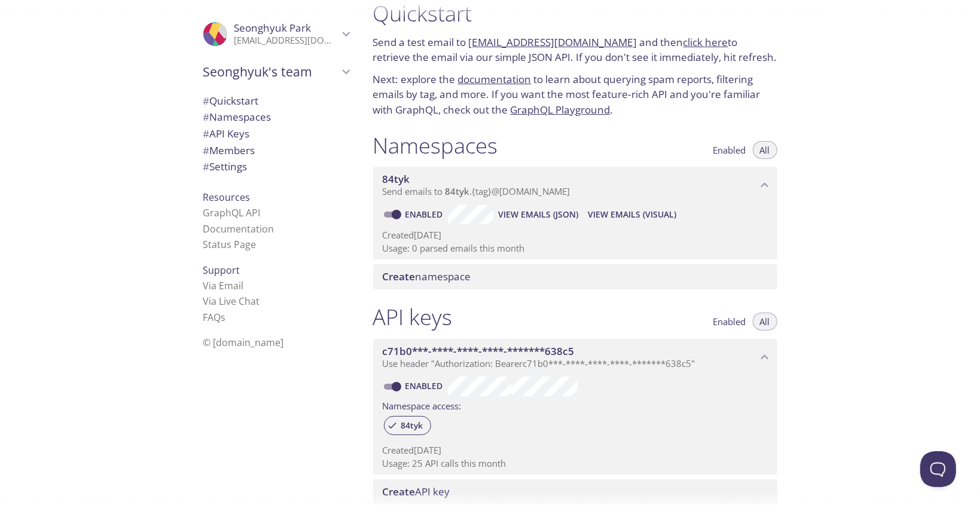 Image resolution: width=980 pixels, height=511 pixels. Describe the element at coordinates (231, 301) in the screenshot. I see `a: Via Live Chat` at that location.